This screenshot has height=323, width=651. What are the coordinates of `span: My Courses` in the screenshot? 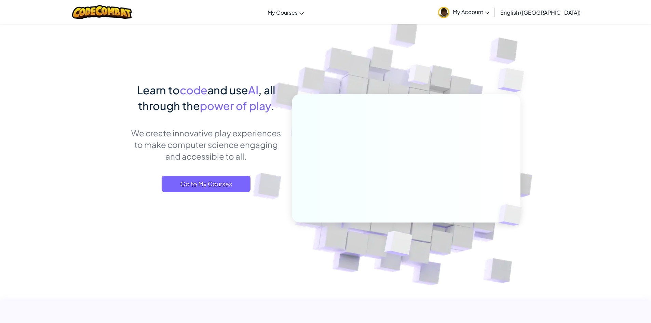 It's located at (283, 12).